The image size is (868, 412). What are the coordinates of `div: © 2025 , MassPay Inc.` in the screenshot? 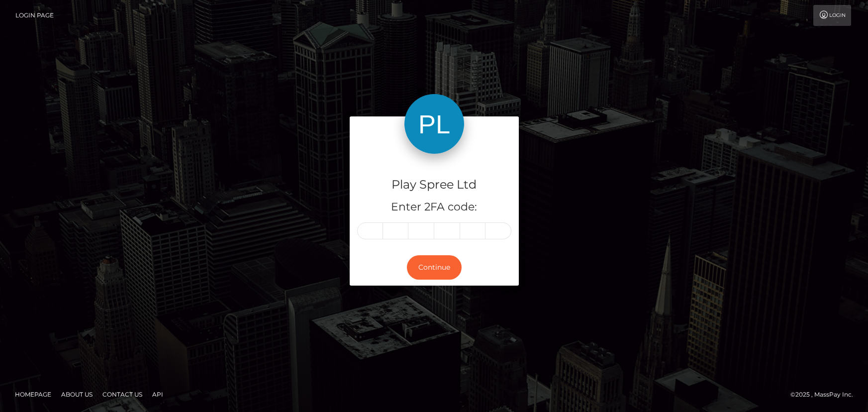 It's located at (825, 395).